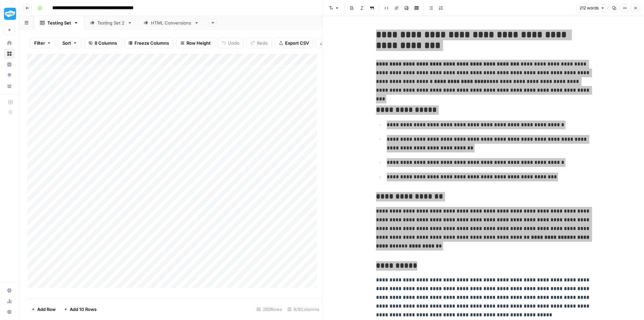 The width and height of the screenshot is (644, 320). I want to click on span: Row Height, so click(198, 43).